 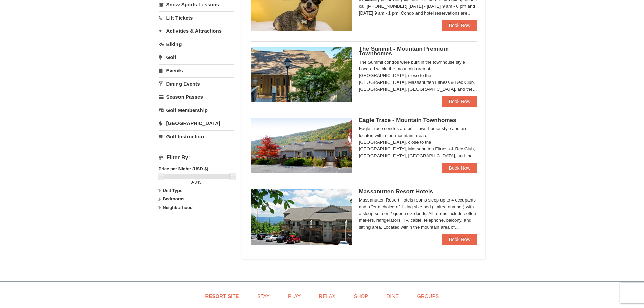 I want to click on span: 0, so click(x=192, y=182).